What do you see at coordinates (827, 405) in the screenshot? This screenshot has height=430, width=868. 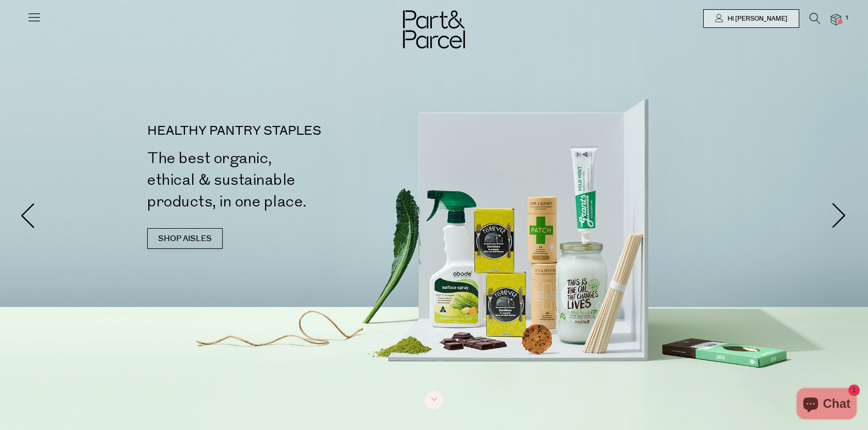 I see `inbox-online-store-chat: Shopify online store chat` at bounding box center [827, 405].